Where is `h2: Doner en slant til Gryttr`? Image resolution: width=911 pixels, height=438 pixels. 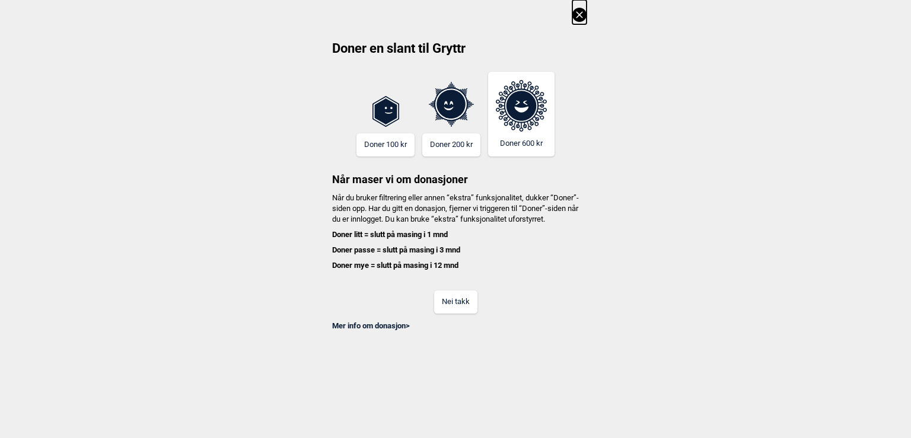
h2: Doner en slant til Gryttr is located at coordinates (455, 53).